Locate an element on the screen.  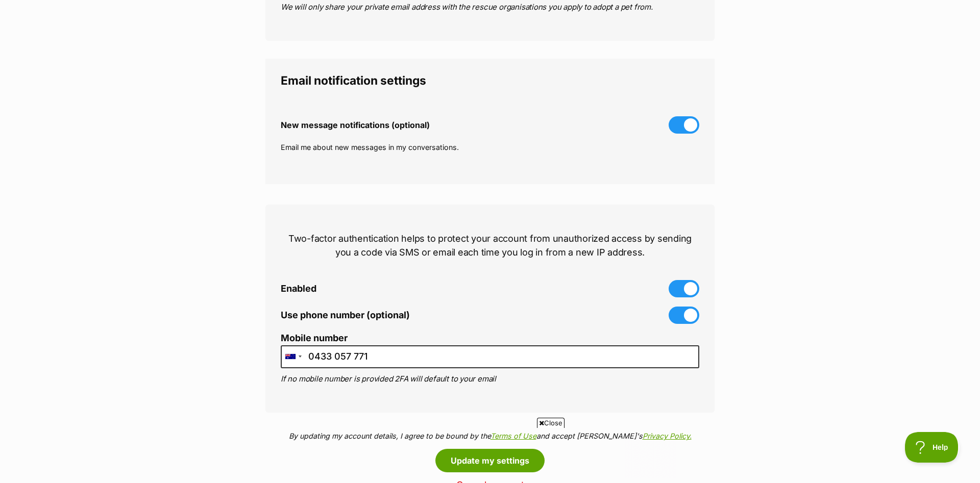
label: Mobile number is located at coordinates (490, 339).